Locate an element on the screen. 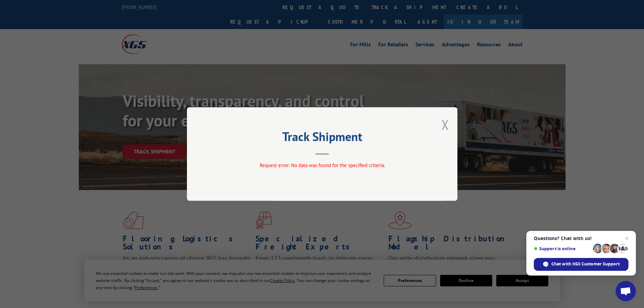 This screenshot has width=644, height=308. div: Chat with XGS Customer Support is located at coordinates (581, 264).